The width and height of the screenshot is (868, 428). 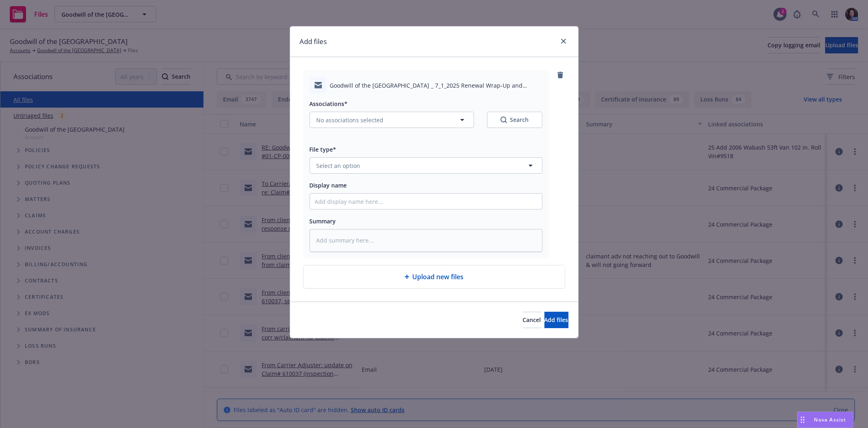 What do you see at coordinates (556, 320) in the screenshot?
I see `button: Add files` at bounding box center [556, 320].